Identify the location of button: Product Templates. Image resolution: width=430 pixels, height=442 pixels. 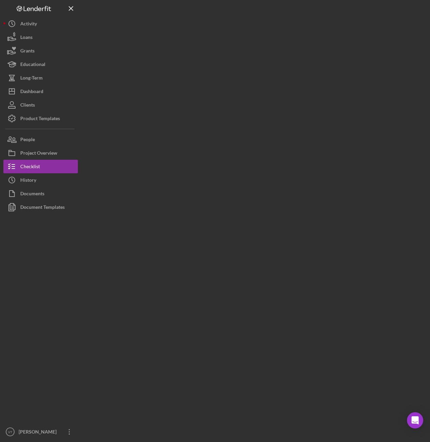
(41, 118).